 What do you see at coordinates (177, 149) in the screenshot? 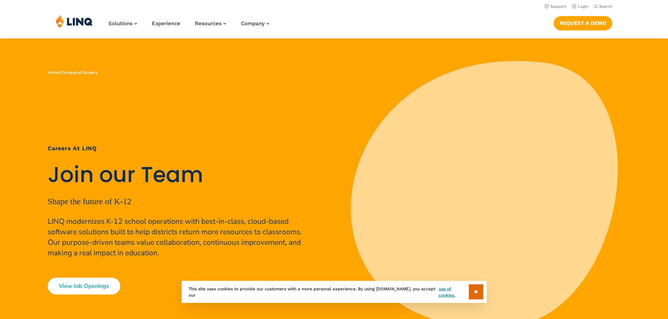
I see `h1: Careers at LINQ` at bounding box center [177, 149].